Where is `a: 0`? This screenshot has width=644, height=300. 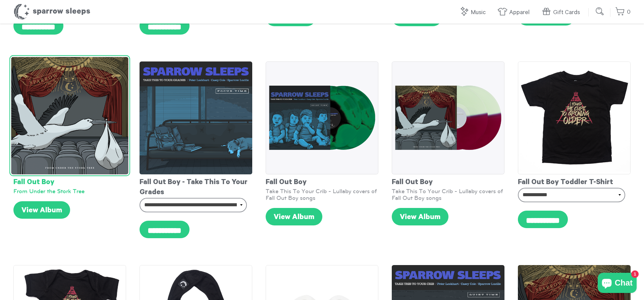 a: 0 is located at coordinates (623, 12).